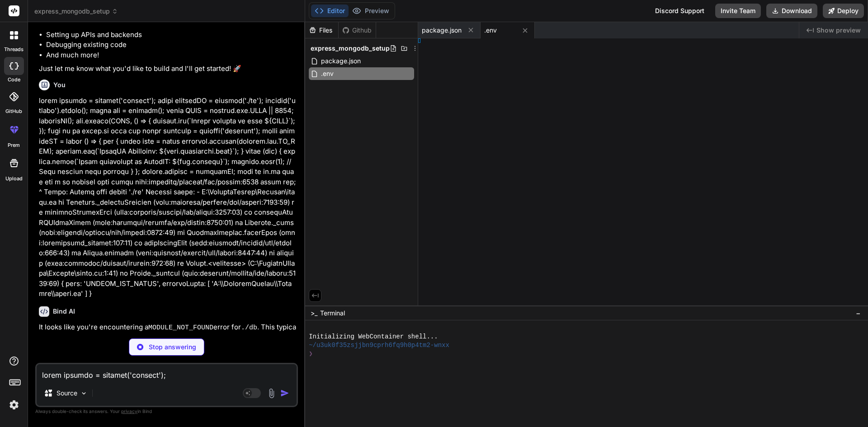 This screenshot has height=427, width=868. Describe the element at coordinates (167, 68) in the screenshot. I see `p: Just let me know what you'd like to build and I'll get started! 🚀` at that location.